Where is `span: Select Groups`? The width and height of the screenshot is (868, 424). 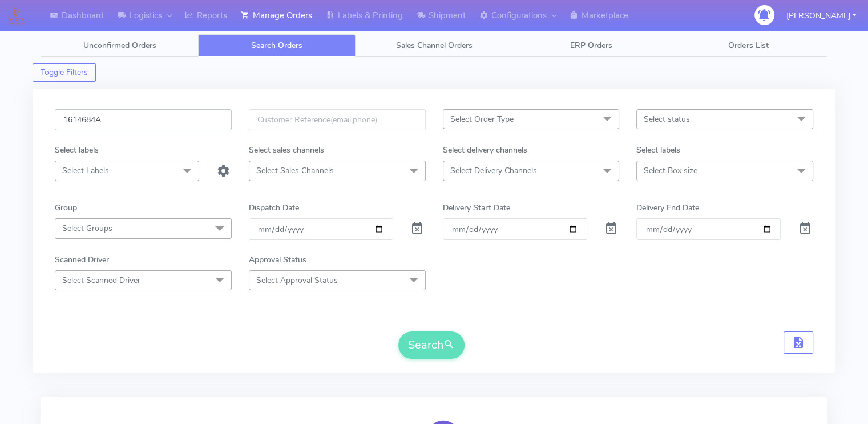
span: Select Groups is located at coordinates (87, 228).